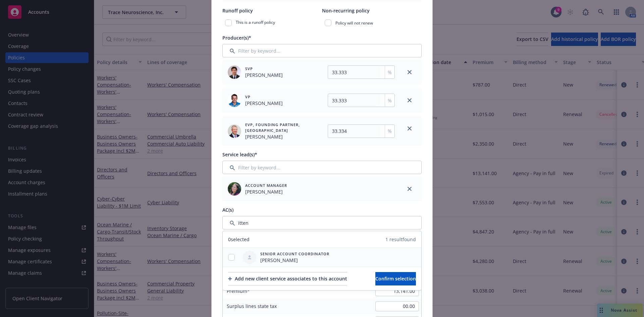 The image size is (644, 317). Describe the element at coordinates (266, 185) in the screenshot. I see `span: Account Manager` at that location.